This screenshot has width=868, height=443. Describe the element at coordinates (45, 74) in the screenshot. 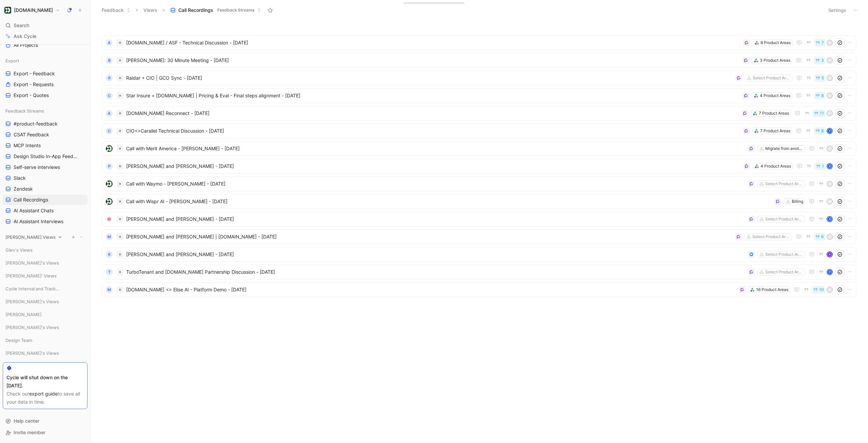

I see `a: Export - Feedback` at that location.